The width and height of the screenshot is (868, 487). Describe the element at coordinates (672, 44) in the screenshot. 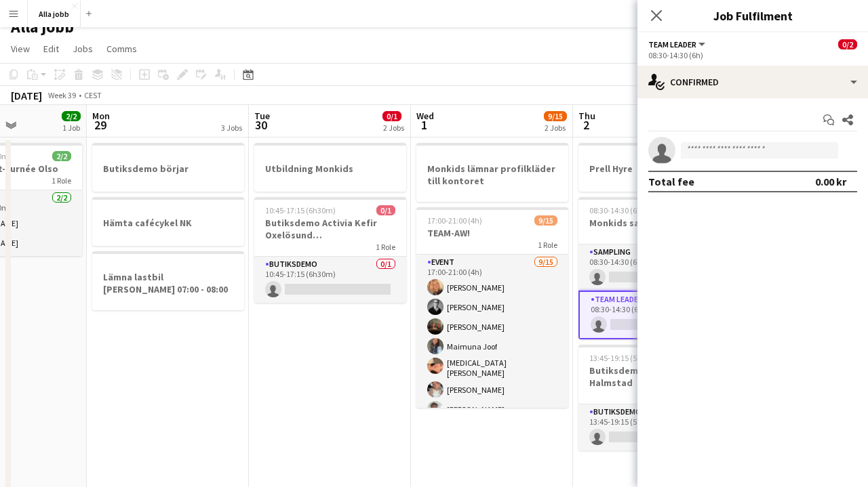

I see `span: Team Leader` at that location.